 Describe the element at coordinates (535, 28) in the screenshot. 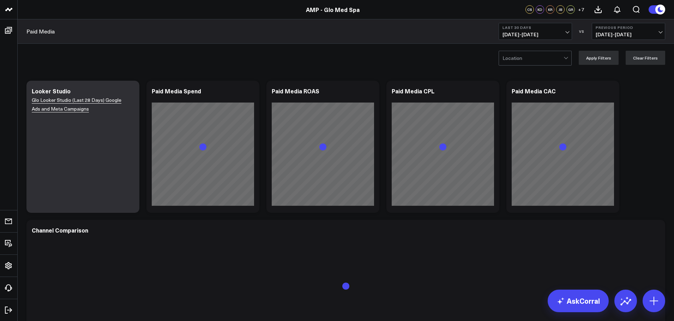

I see `b: Last 30 Days` at that location.